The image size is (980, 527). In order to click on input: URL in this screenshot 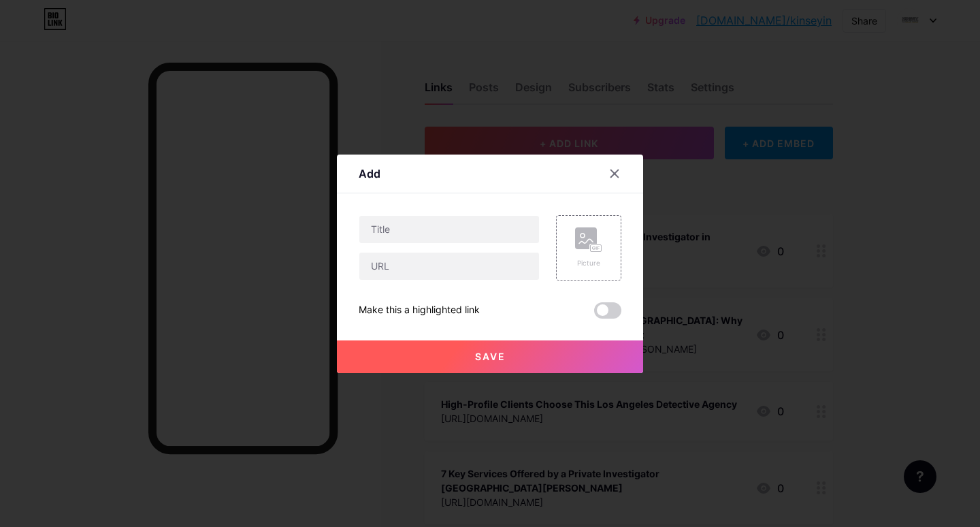, I will do `click(449, 266)`.